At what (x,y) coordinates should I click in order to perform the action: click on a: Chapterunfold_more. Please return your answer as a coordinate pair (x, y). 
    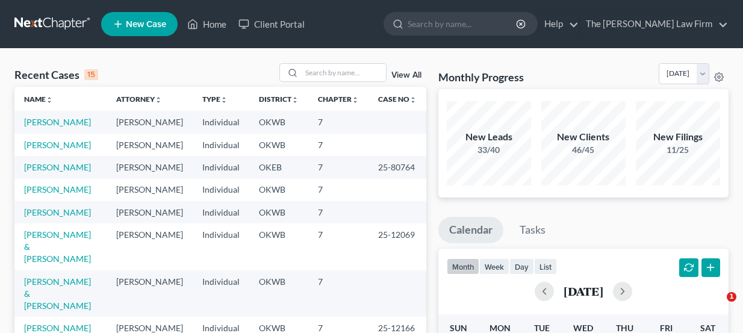
    Looking at the image, I should click on (338, 99).